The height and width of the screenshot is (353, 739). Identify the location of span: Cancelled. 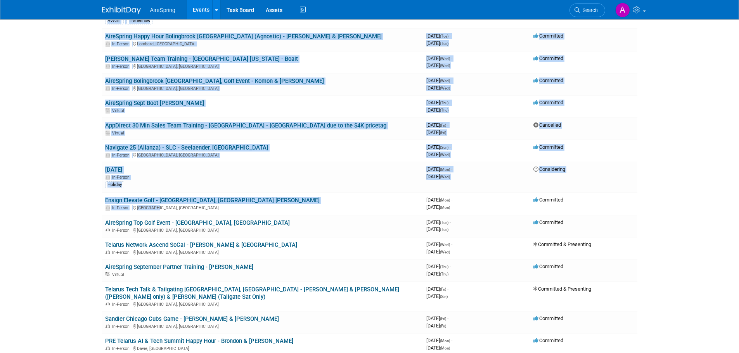
(547, 125).